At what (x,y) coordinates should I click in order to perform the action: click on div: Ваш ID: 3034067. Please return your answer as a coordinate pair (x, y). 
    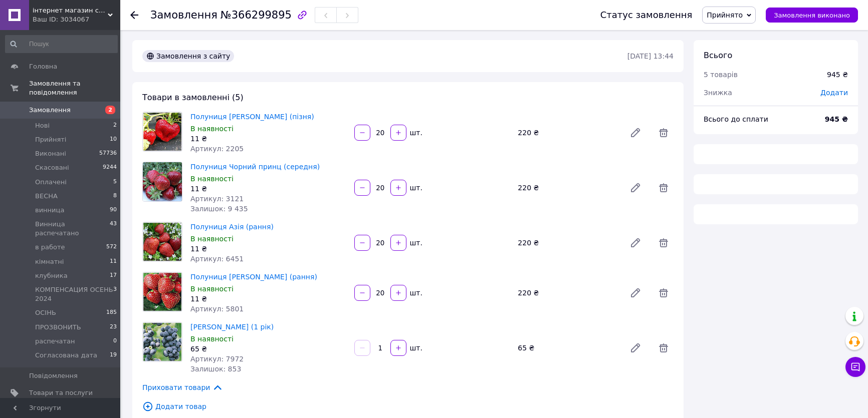
    Looking at the image, I should click on (76, 19).